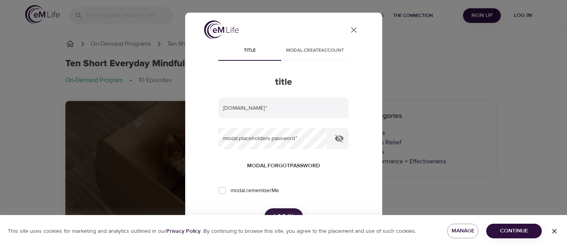  I want to click on div: disabled tabs example, so click(283, 51).